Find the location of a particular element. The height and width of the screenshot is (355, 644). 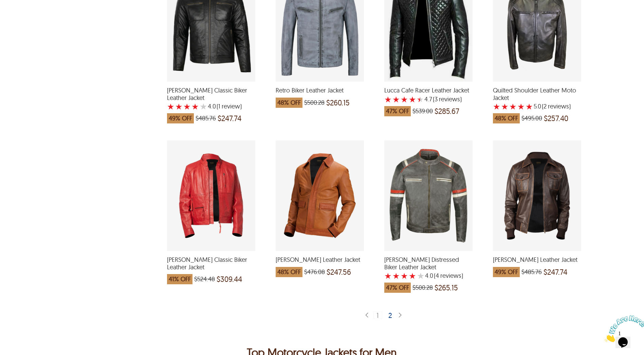

label: 5.0 is located at coordinates (538, 106).